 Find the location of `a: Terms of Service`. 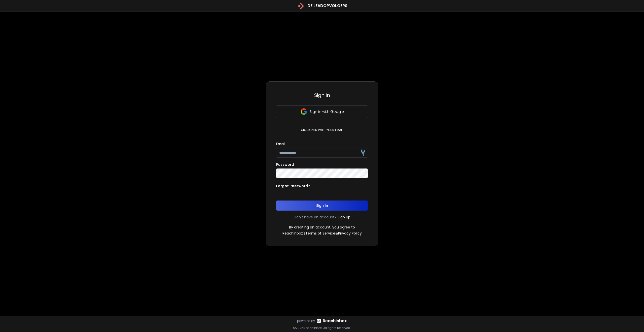

a: Terms of Service is located at coordinates (320, 233).